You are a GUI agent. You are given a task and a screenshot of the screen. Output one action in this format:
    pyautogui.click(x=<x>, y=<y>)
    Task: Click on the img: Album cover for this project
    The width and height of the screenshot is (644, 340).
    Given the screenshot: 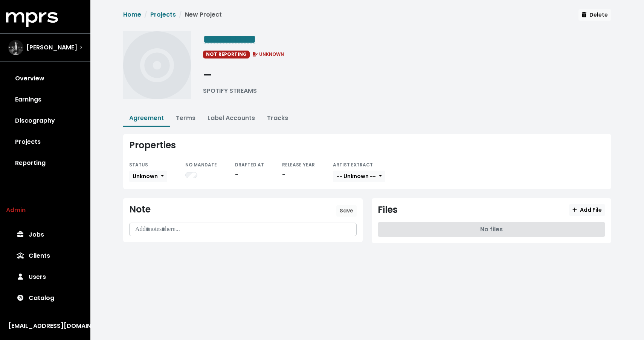 What is the action you would take?
    pyautogui.click(x=157, y=65)
    